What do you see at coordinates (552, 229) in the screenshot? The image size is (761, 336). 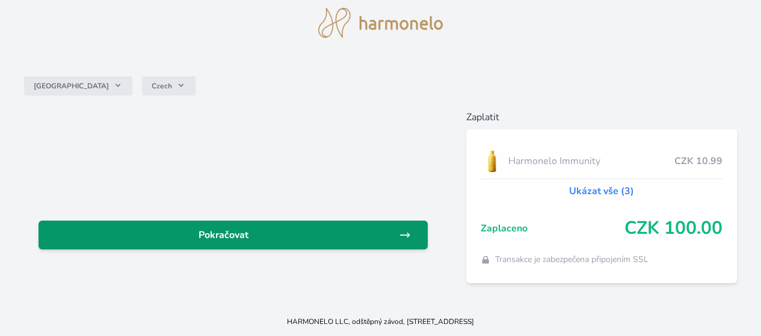 I see `span: Zaplaceno` at bounding box center [552, 229].